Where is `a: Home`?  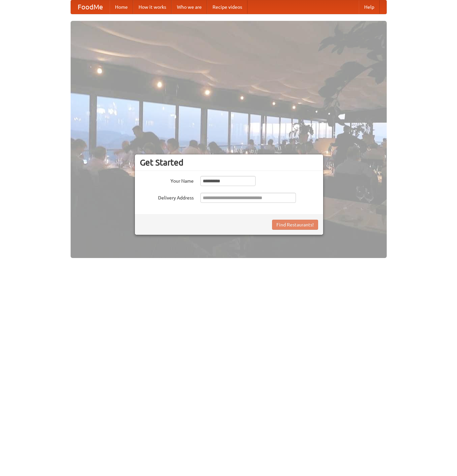
a: Home is located at coordinates (121, 7).